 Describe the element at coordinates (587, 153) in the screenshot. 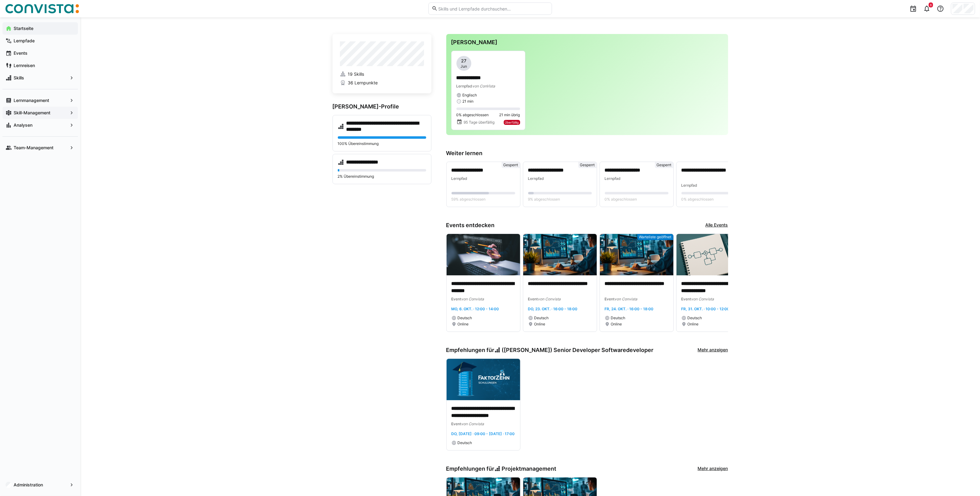

I see `h3: Weiter lernen` at that location.